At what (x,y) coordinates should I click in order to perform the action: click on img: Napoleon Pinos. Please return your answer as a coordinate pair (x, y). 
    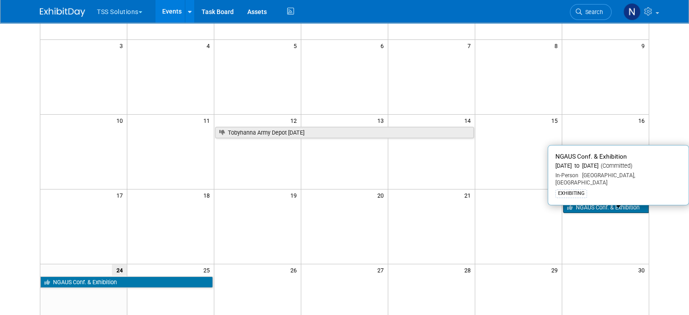
    Looking at the image, I should click on (632, 12).